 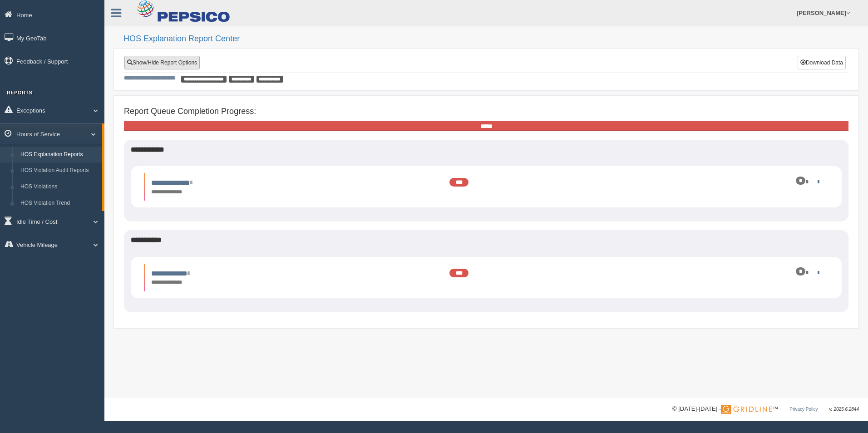 I want to click on img: Gridline, so click(x=746, y=409).